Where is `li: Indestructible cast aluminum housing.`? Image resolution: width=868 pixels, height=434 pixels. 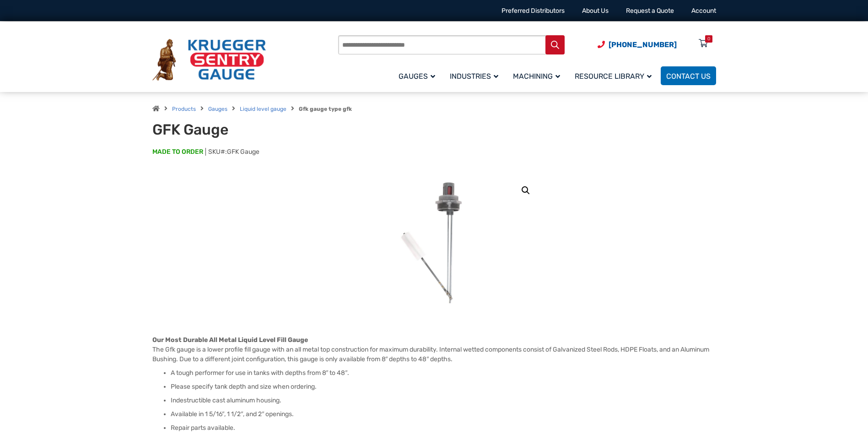
li: Indestructible cast aluminum housing. is located at coordinates (443, 401).